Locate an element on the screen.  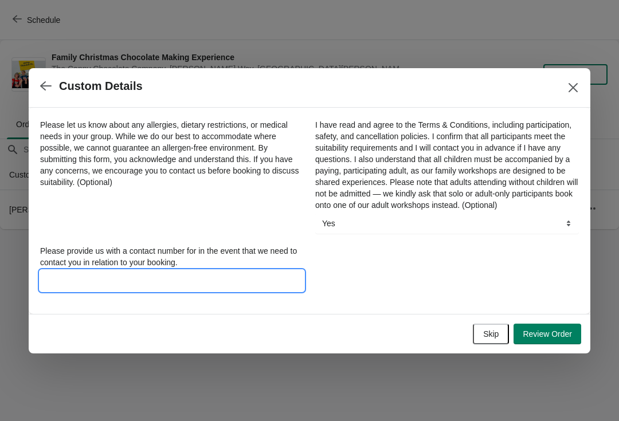
button: Skip is located at coordinates (491, 334).